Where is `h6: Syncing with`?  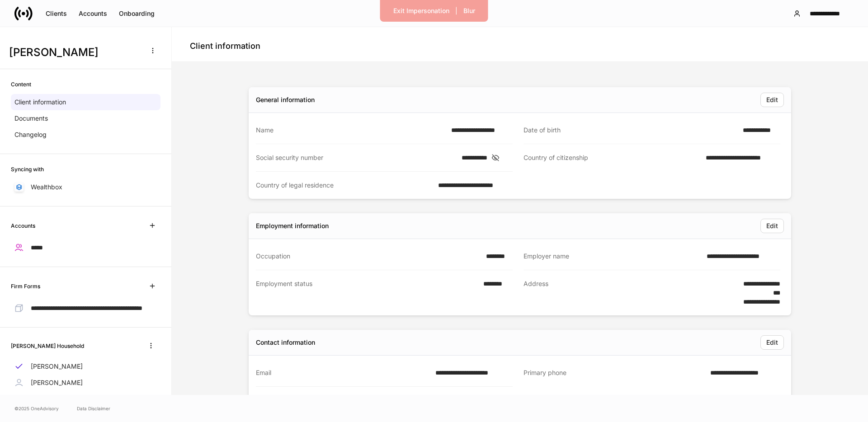
h6: Syncing with is located at coordinates (27, 169).